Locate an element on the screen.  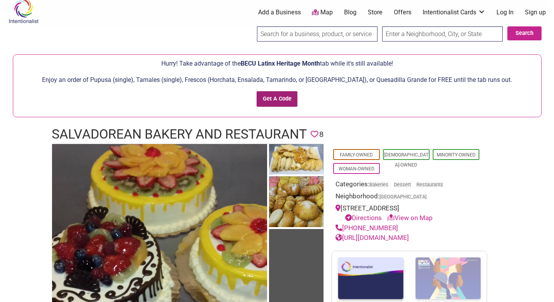
a: Intentionalist Cards is located at coordinates (454, 12).